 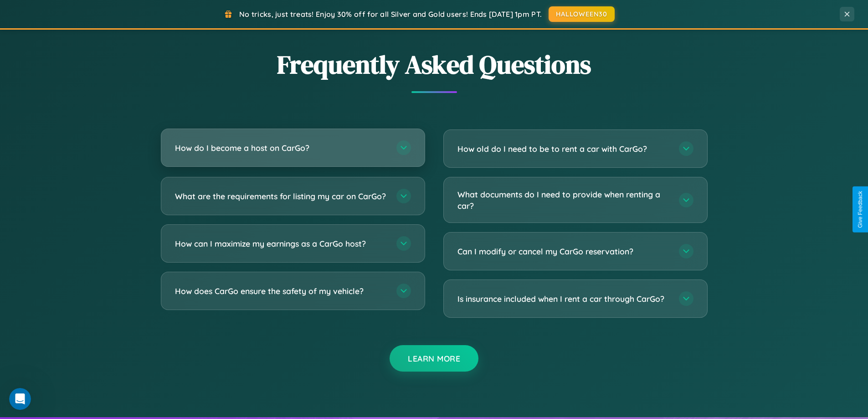 I want to click on h3: How does CarGo ensure the safety of my vehicle?, so click(x=281, y=291).